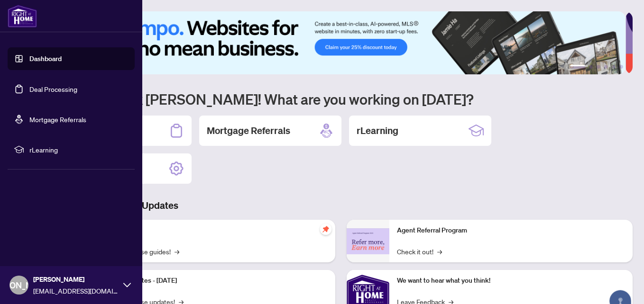 This screenshot has width=644, height=304. What do you see at coordinates (591, 67) in the screenshot?
I see `button: 2` at bounding box center [591, 67].